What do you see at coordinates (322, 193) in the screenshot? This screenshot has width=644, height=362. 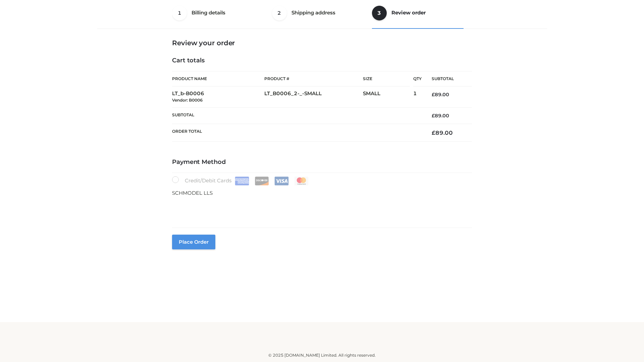 I see `p: SCHMODEL LLS` at bounding box center [322, 193].